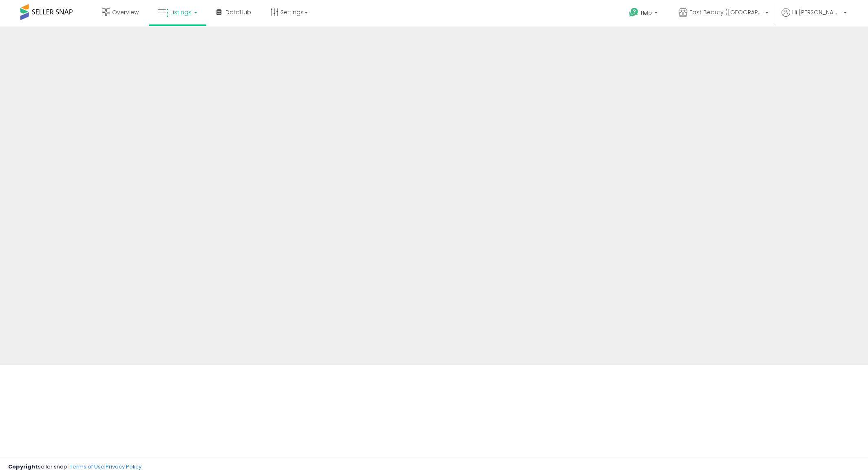  Describe the element at coordinates (181, 12) in the screenshot. I see `span: Listings` at that location.